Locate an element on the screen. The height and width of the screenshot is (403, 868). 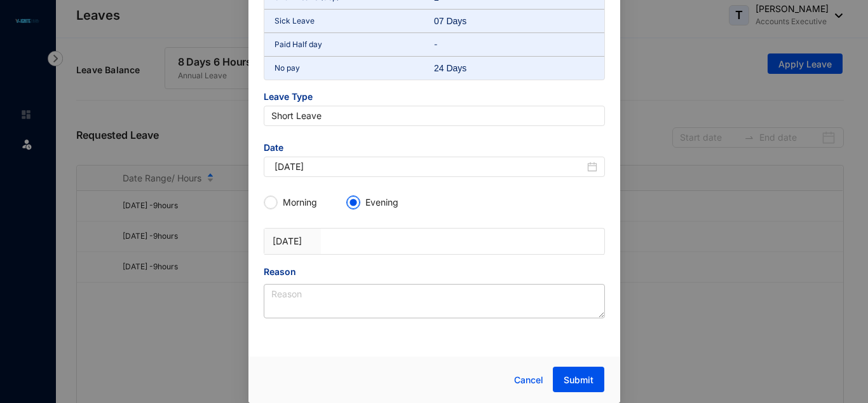
span: Submit is located at coordinates (578, 380).